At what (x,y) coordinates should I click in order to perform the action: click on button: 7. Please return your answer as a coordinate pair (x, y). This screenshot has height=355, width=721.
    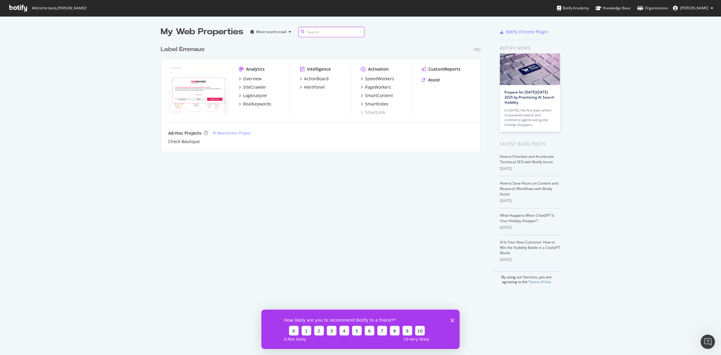
    Looking at the image, I should click on (121, 21).